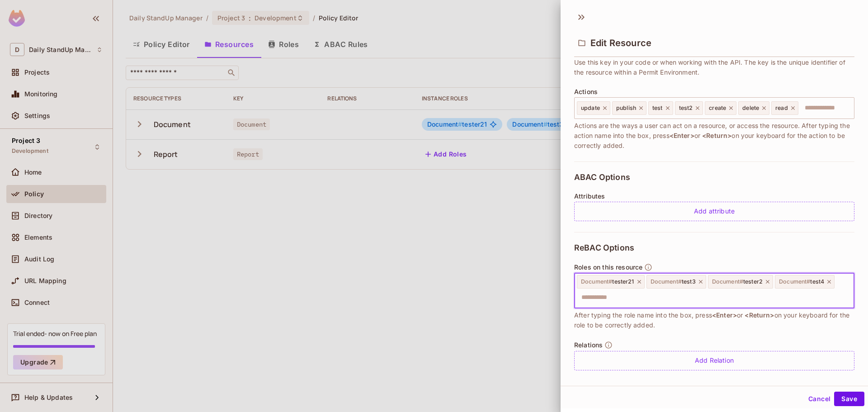 Image resolution: width=868 pixels, height=412 pixels. I want to click on span: Actions, so click(586, 91).